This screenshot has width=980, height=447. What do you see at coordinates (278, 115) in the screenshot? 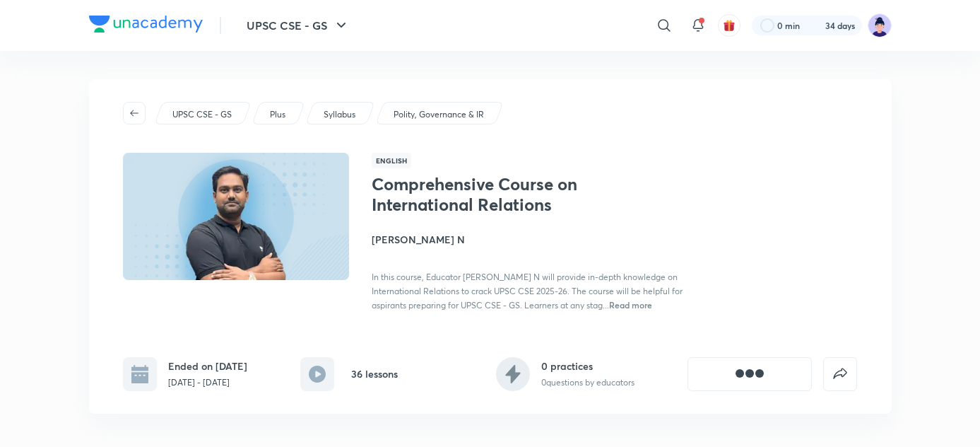
I see `p: Plus` at bounding box center [278, 115].